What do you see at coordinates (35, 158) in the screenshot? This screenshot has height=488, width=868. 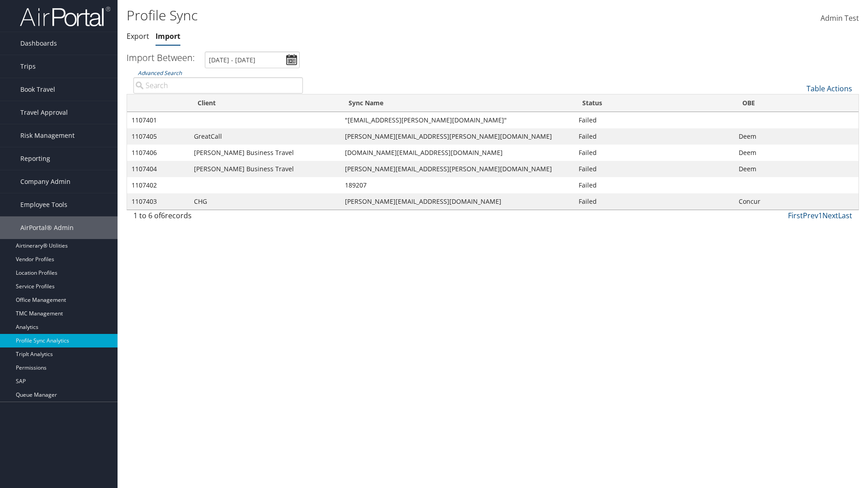 I see `span: Reporting` at bounding box center [35, 158].